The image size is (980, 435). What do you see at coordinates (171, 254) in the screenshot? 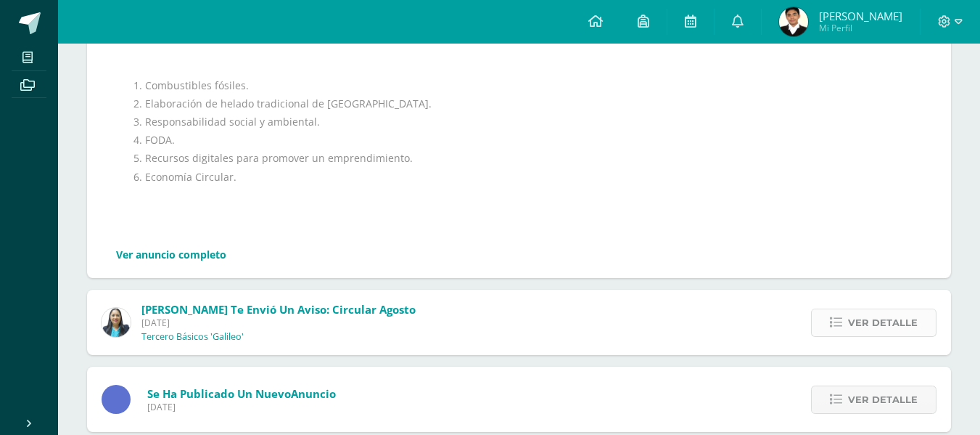
I see `a: Ver anuncio completo` at bounding box center [171, 254].